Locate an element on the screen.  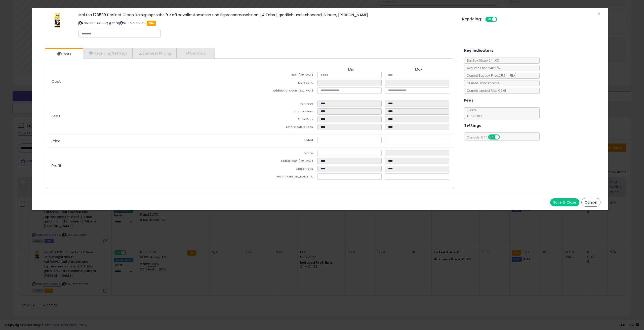
td: Listed Price (Exc. VAT) is located at coordinates (284, 162).